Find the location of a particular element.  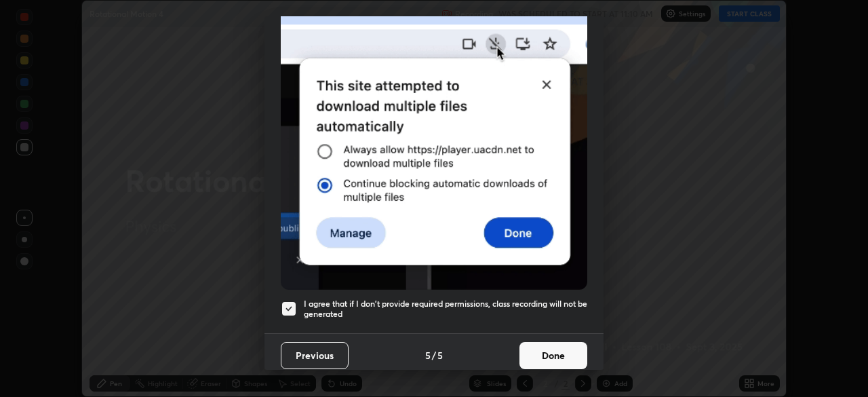

button: Previous is located at coordinates (315, 356).